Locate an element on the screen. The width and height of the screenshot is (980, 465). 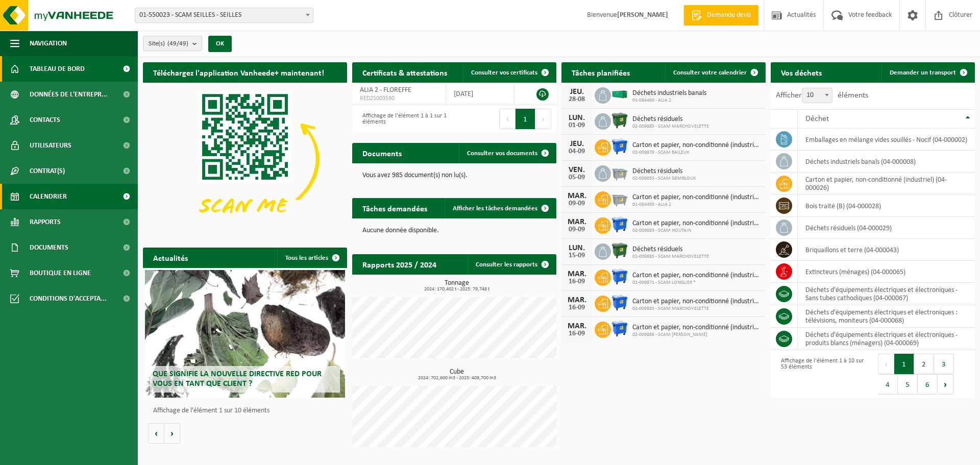
div: 05-09 is located at coordinates (577, 178).